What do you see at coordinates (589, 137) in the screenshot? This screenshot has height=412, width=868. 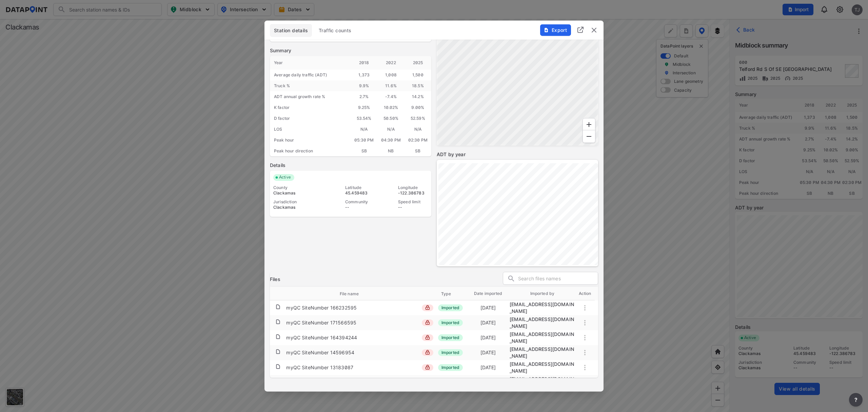 I see `svg: Zoom Out` at bounding box center [589, 137].